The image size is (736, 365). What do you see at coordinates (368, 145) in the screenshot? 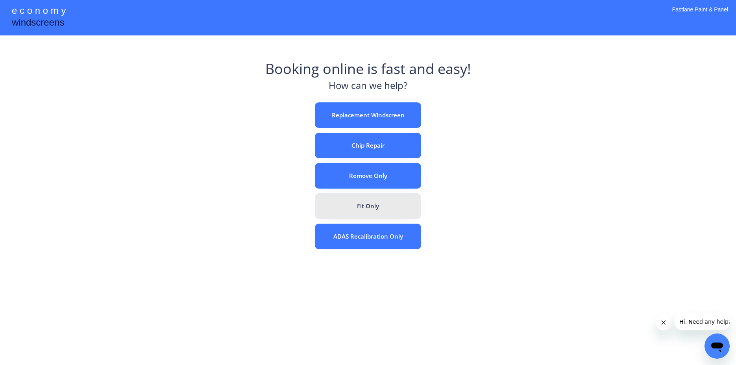
I see `button: Chip Repair` at bounding box center [368, 145].